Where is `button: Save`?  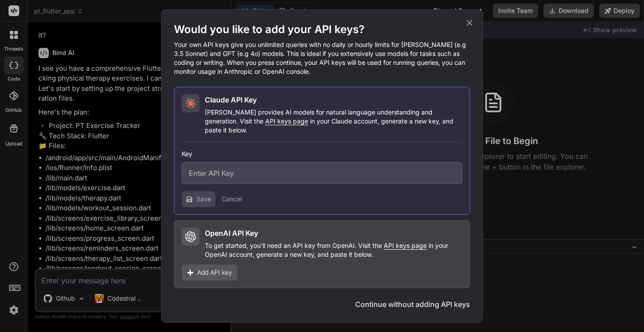 button: Save is located at coordinates (198, 199).